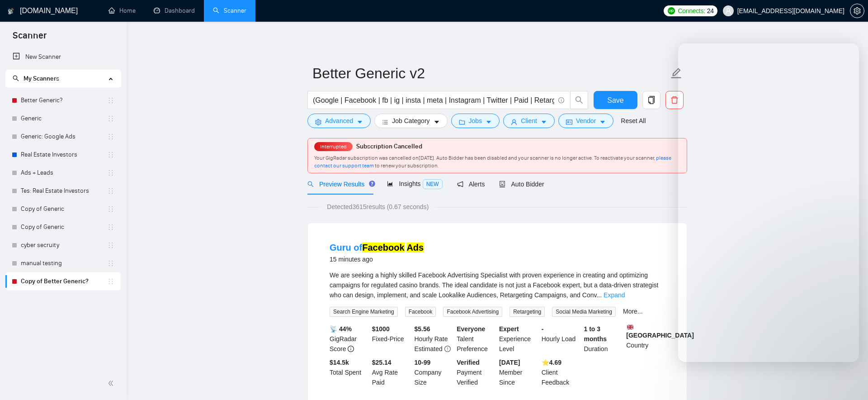  Describe the element at coordinates (339, 121) in the screenshot. I see `span: Advanced` at that location.